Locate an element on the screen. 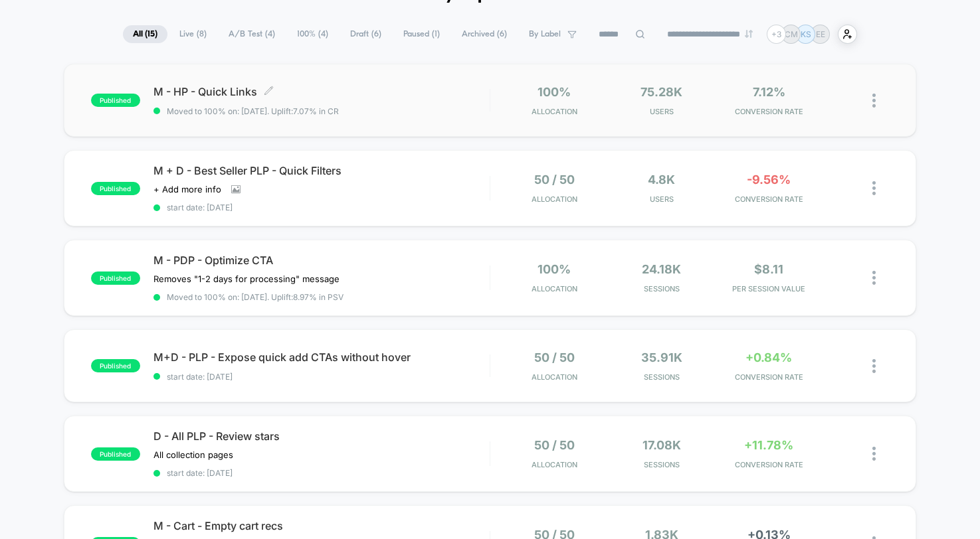 The width and height of the screenshot is (980, 539). span: 7.12% is located at coordinates (768, 91).